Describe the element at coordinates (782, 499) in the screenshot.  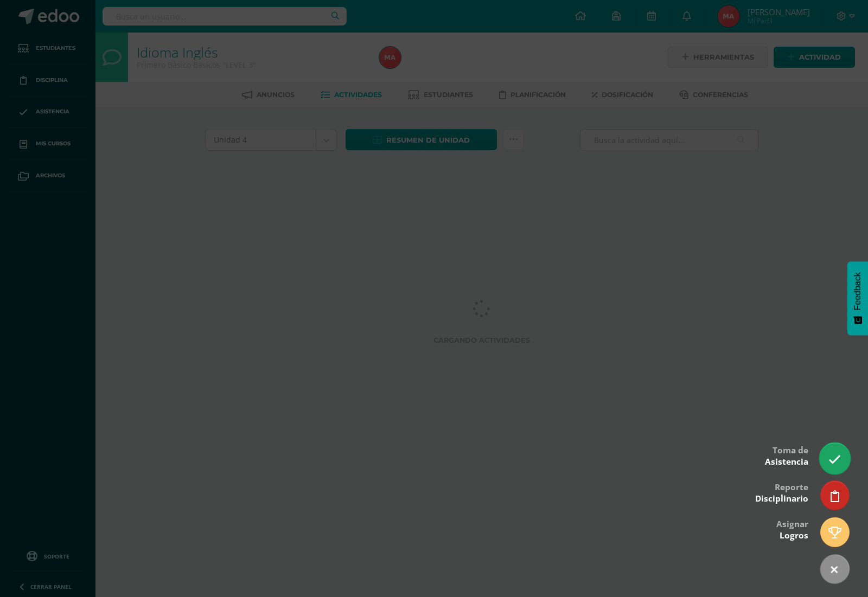
I see `span: Disciplinario` at that location.